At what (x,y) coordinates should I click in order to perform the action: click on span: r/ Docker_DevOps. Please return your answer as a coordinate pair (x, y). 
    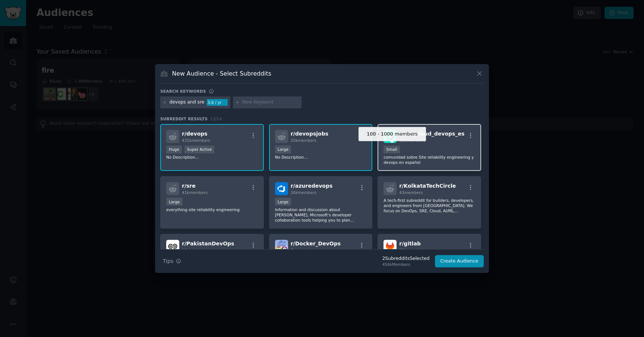
    Looking at the image, I should click on (315, 244).